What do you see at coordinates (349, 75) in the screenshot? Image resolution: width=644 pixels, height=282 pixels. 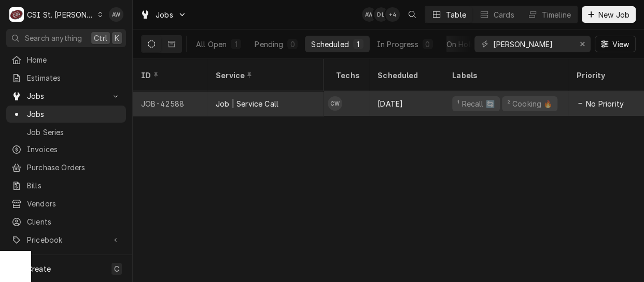 I see `div: Techs` at bounding box center [349, 75].